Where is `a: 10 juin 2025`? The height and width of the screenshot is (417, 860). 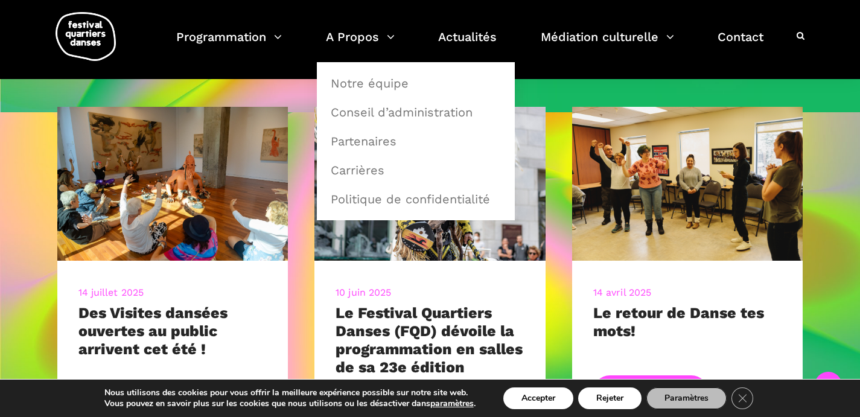
a: 10 juin 2025 is located at coordinates (363, 292).